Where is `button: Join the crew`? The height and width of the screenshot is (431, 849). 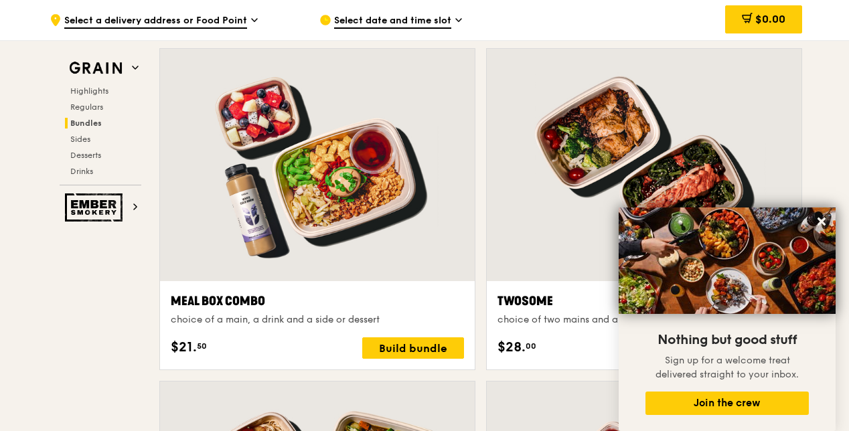
button: Join the crew is located at coordinates (727, 403).